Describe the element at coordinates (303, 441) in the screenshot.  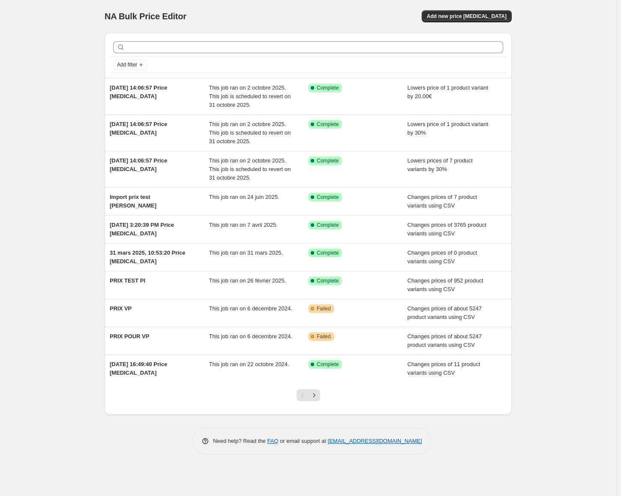
I see `span: or email support at` at that location.